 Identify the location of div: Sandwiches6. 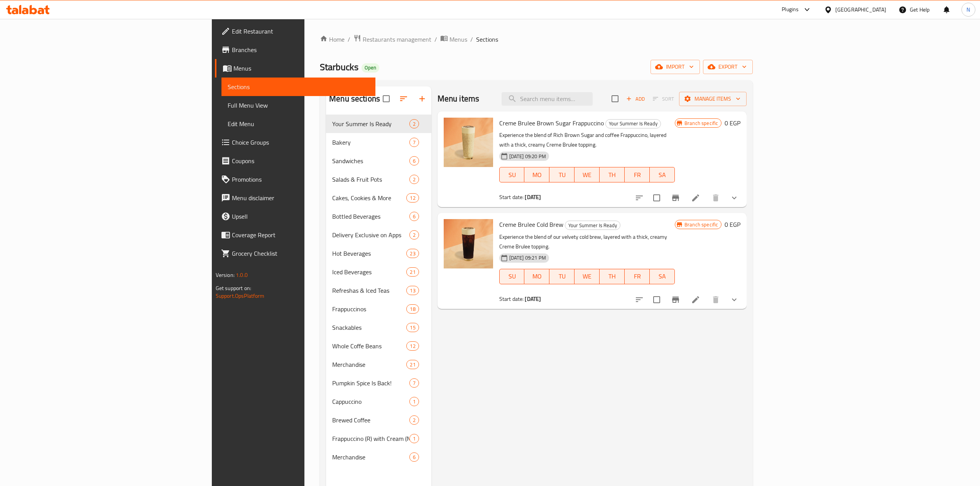
(379, 161).